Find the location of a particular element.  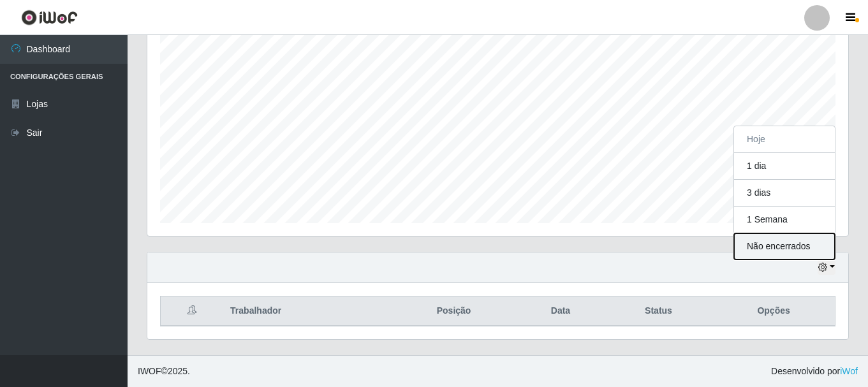

button: Hoje is located at coordinates (784, 139).